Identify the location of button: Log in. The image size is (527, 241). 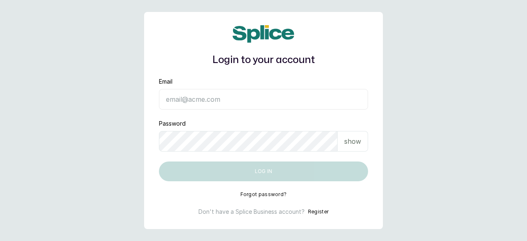
(263, 171).